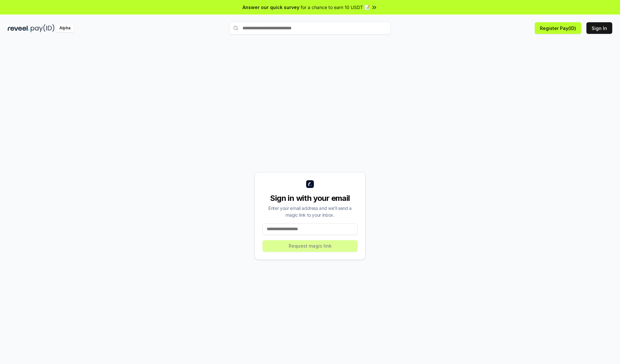 This screenshot has width=620, height=364. Describe the element at coordinates (271, 7) in the screenshot. I see `span: Answer our quick survey` at that location.